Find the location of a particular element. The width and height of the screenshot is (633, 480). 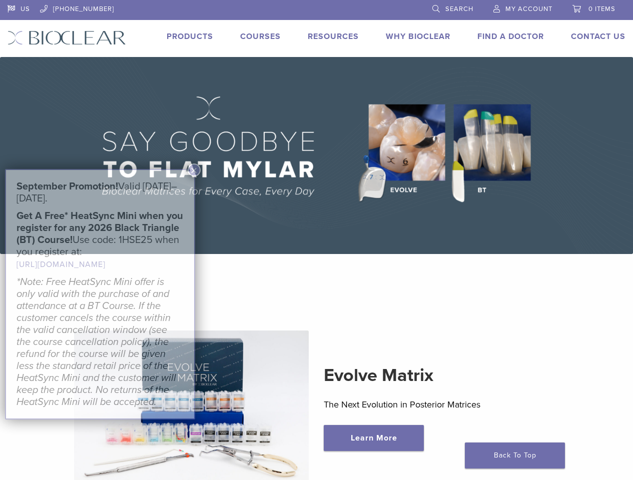

h2: Evolve Matrix is located at coordinates (441, 376).